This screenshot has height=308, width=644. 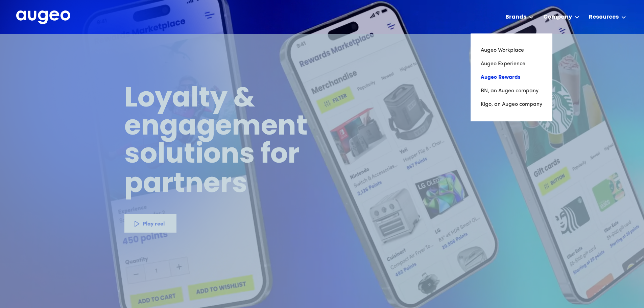 What do you see at coordinates (512, 105) in the screenshot?
I see `a: Kigo, an Augeo company` at bounding box center [512, 105].